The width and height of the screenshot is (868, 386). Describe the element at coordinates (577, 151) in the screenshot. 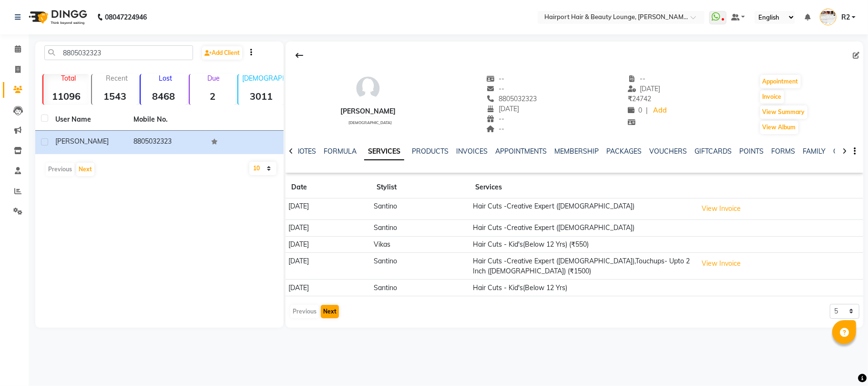

I see `a: MEMBERSHIP` at that location.